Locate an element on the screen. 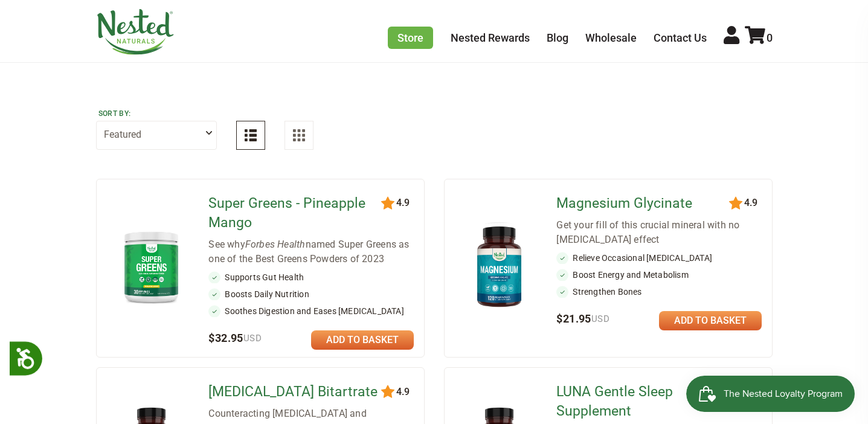  label: Sort by: is located at coordinates (157, 113).